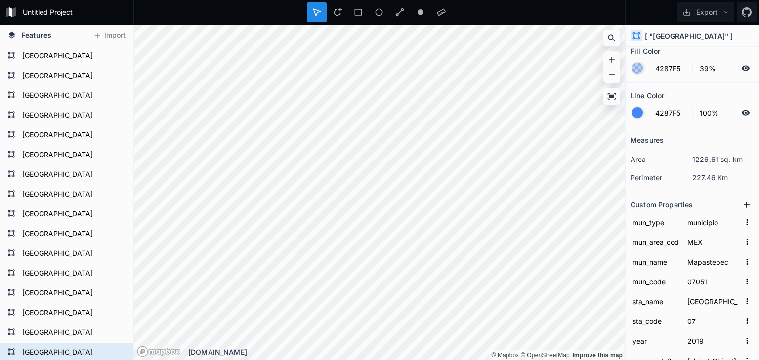 The width and height of the screenshot is (759, 360). What do you see at coordinates (661, 159) in the screenshot?
I see `dt: area` at bounding box center [661, 159].